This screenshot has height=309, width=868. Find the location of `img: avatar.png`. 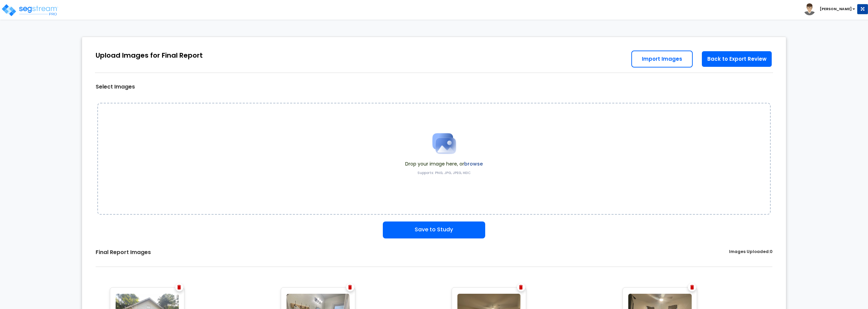

img: avatar.png is located at coordinates (809, 9).